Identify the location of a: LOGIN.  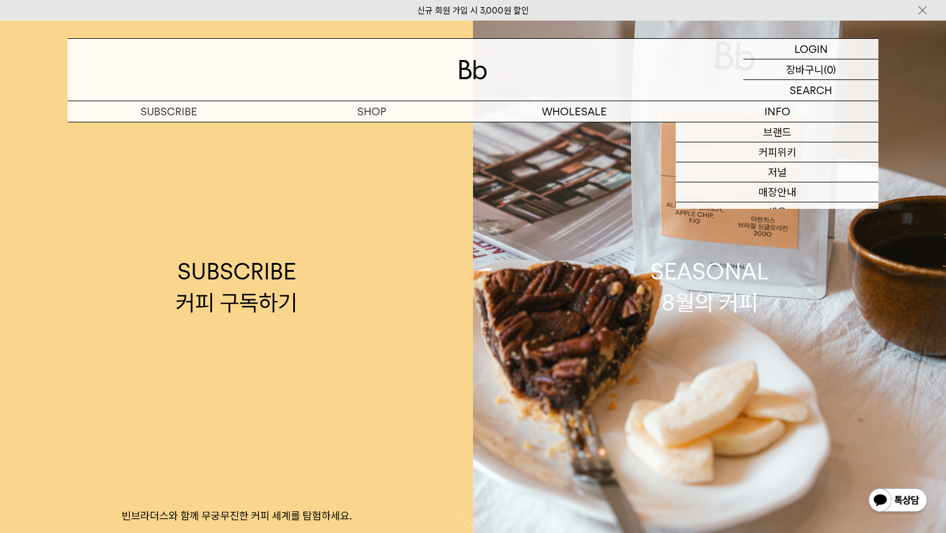
(811, 49).